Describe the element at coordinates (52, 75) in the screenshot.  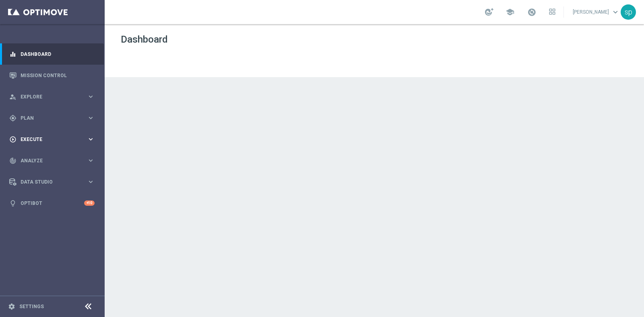
I see `div: Mission Control` at that location.